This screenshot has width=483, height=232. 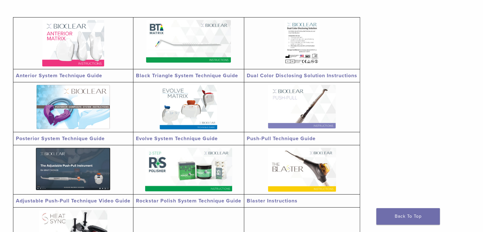 What do you see at coordinates (60, 138) in the screenshot?
I see `a: Posterior System Technique Guide` at bounding box center [60, 138].